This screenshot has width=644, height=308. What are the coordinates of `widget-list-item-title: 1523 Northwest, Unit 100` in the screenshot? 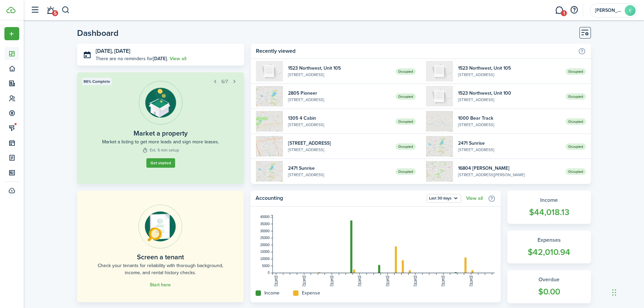 It's located at (509, 93).